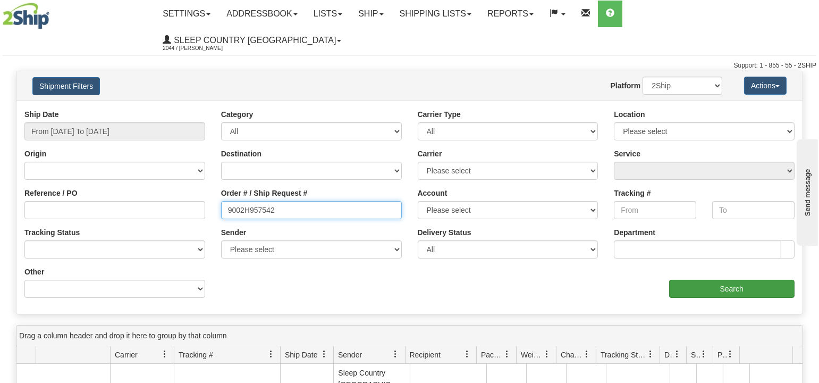  I want to click on a: Pickup Status filter column settings, so click(730, 354).